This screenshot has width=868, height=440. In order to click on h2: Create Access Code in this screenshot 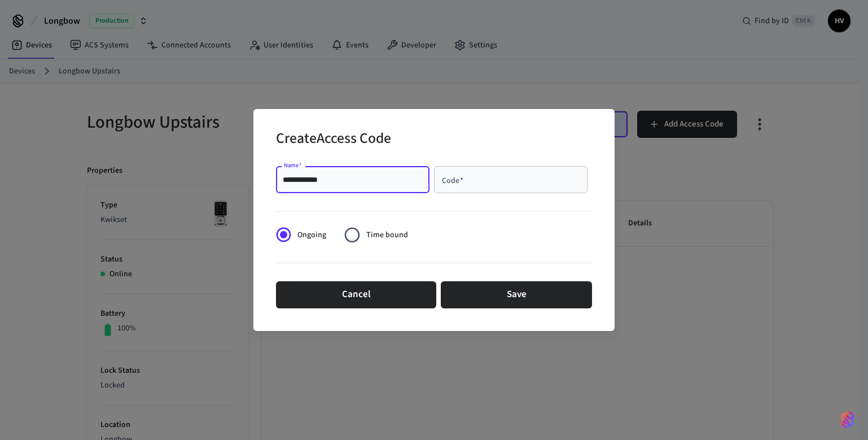, I will do `click(334, 140)`.